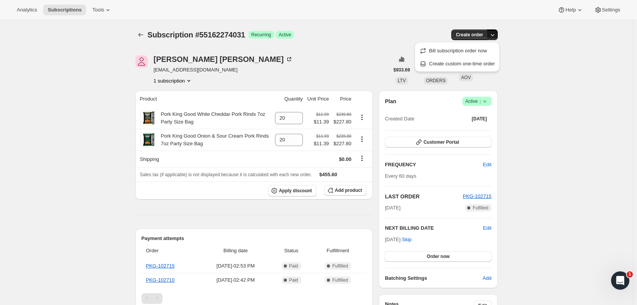  What do you see at coordinates (400, 119) in the screenshot?
I see `span: Created Date` at bounding box center [400, 119].